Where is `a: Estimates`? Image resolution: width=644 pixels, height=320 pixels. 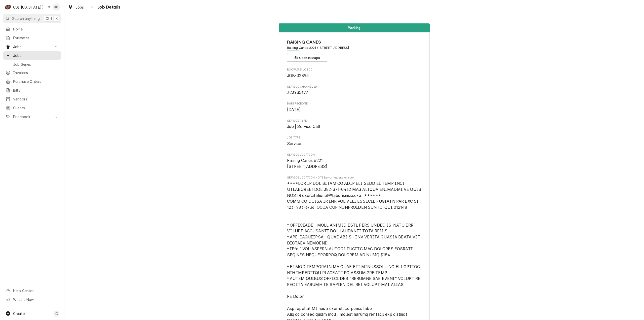
a: Estimates is located at coordinates (32, 38).